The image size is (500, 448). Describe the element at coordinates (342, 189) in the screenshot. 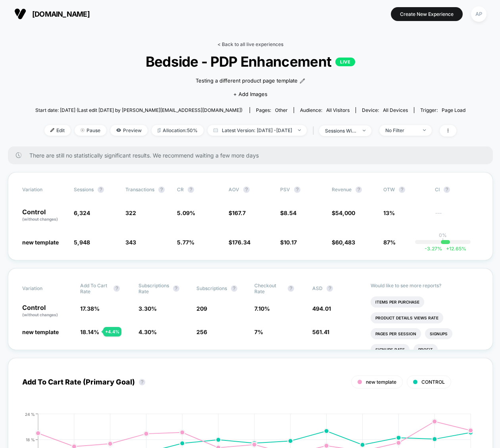

I see `span: Revenue` at that location.